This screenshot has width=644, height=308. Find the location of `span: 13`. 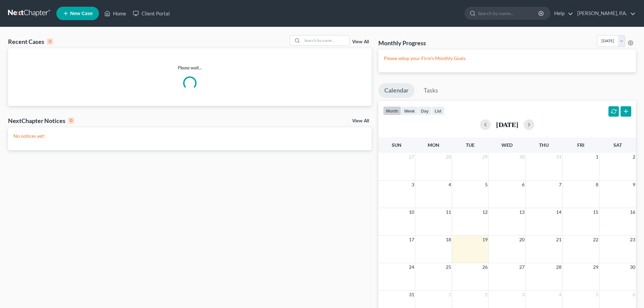

span: 13 is located at coordinates (522, 212).